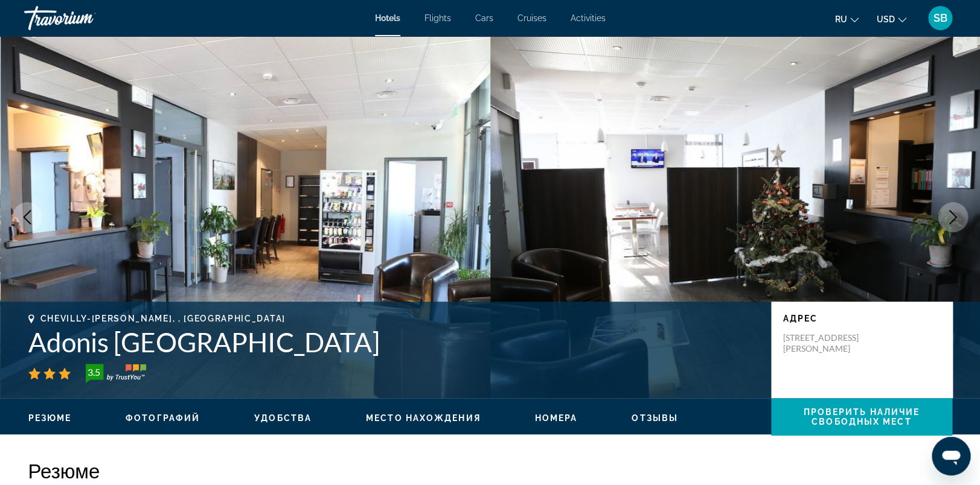 The width and height of the screenshot is (980, 485). What do you see at coordinates (891, 18) in the screenshot?
I see `button: Change currency` at bounding box center [891, 18].